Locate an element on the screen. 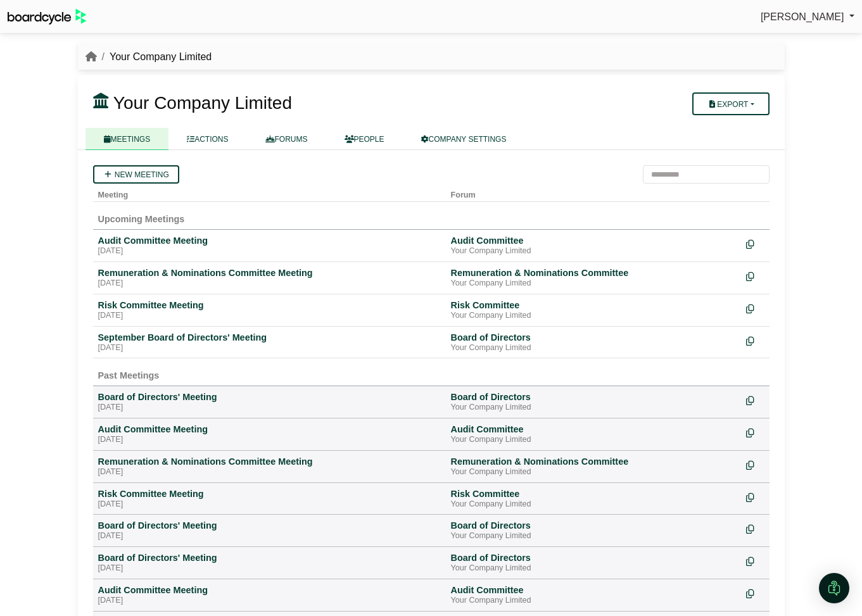 This screenshot has height=616, width=862. a: New meeting is located at coordinates (136, 174).